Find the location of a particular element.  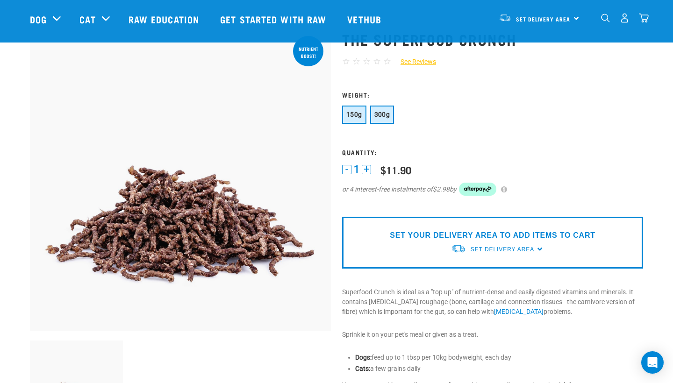

a: Raw Education is located at coordinates (165, 19).